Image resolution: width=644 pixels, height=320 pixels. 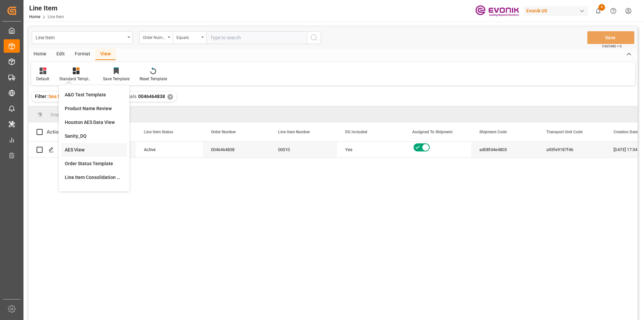 I want to click on div: Order Number, so click(x=154, y=37).